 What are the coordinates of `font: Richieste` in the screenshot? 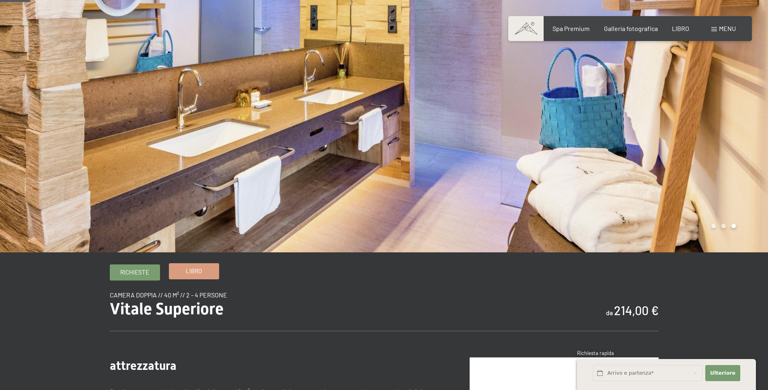 It's located at (135, 272).